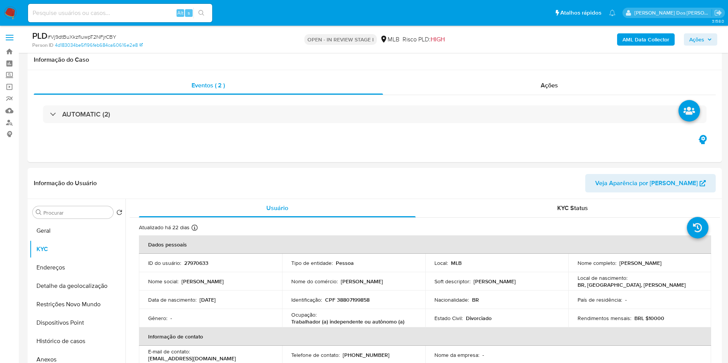 The width and height of the screenshot is (728, 363). What do you see at coordinates (315, 355) in the screenshot?
I see `p: Telefone de contato :` at bounding box center [315, 355].